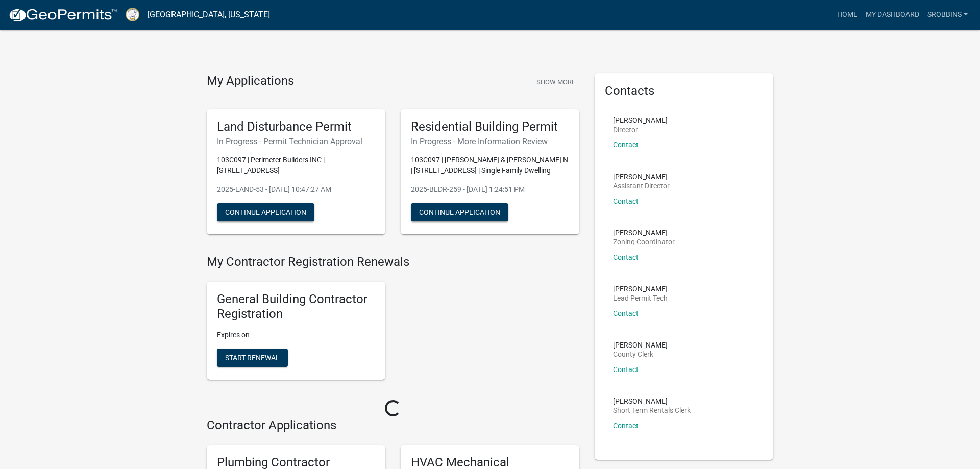 Image resolution: width=980 pixels, height=469 pixels. Describe the element at coordinates (296, 335) in the screenshot. I see `p: Expires on` at that location.